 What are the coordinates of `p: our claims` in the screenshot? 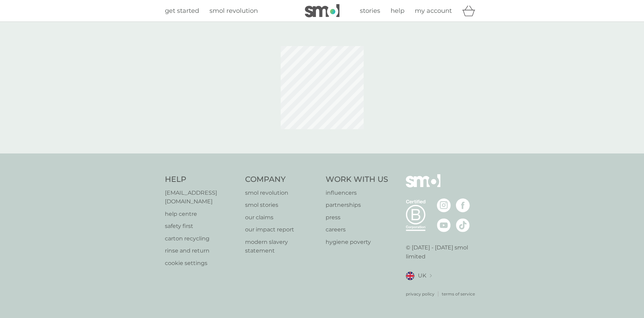 It's located at (282, 217).